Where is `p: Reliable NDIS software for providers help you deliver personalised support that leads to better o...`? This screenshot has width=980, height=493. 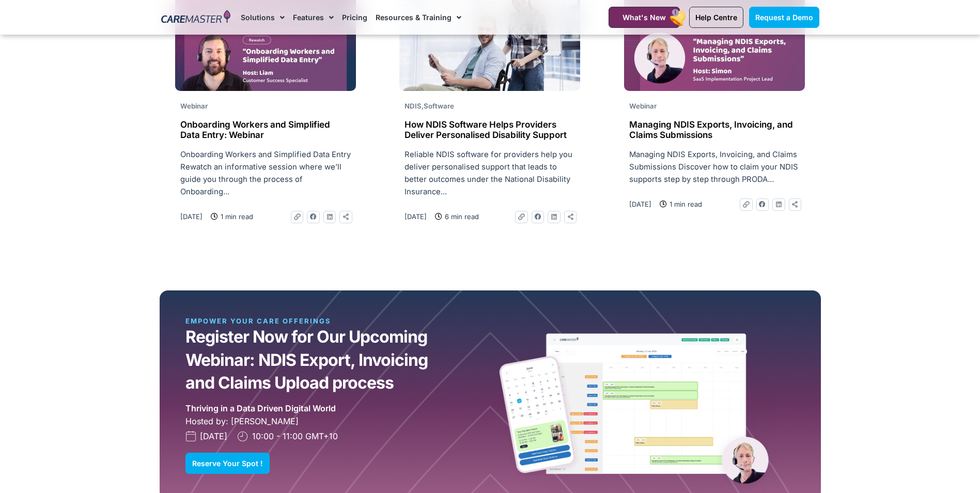
p: Reliable NDIS software for providers help you deliver personalised support that leads to better o... is located at coordinates (490, 173).